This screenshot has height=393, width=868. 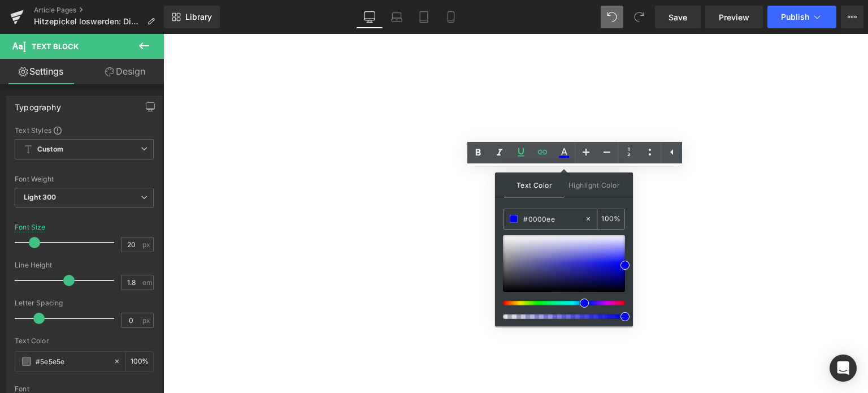 I want to click on button: Undo, so click(x=612, y=17).